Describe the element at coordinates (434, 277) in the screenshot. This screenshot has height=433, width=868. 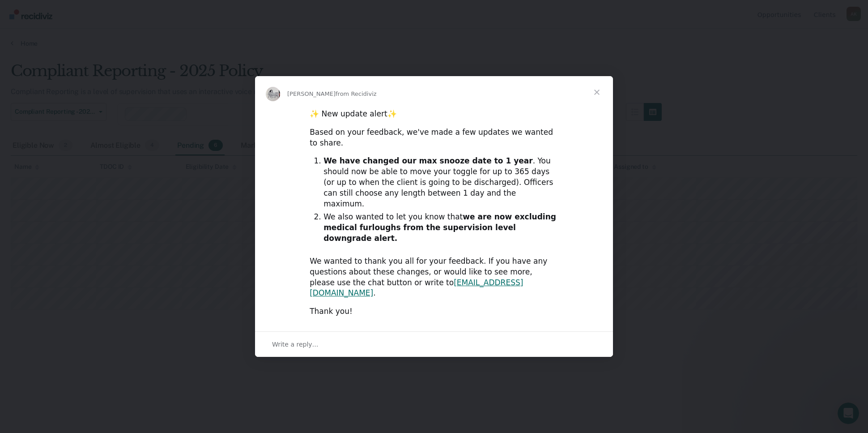
I see `div: We wanted to thank you all for your feedback. If you have any questions about these changes, or w...` at that location.